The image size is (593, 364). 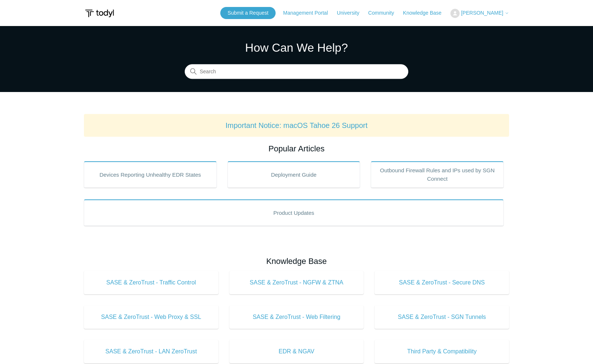 I want to click on a: Knowledge Base, so click(x=426, y=13).